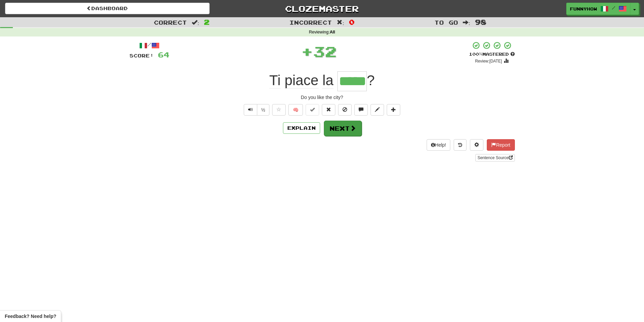 The image size is (644, 322). Describe the element at coordinates (476, 54) in the screenshot. I see `span: 100 %` at that location.